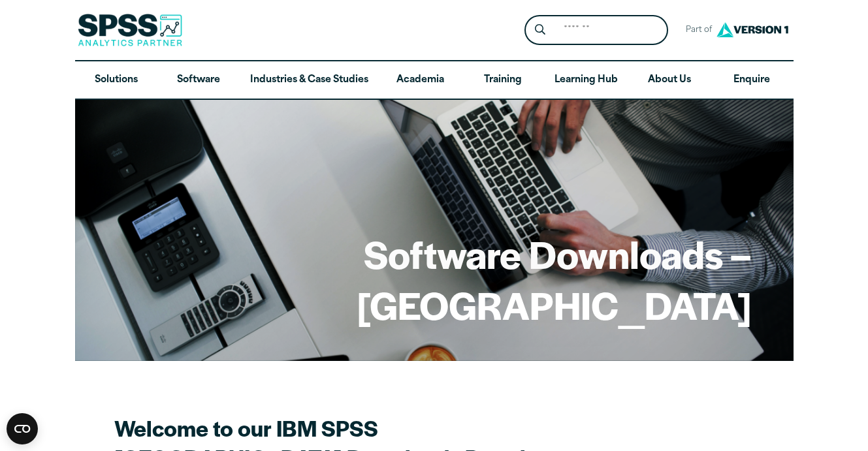 The height and width of the screenshot is (451, 868). I want to click on a: Training, so click(503, 80).